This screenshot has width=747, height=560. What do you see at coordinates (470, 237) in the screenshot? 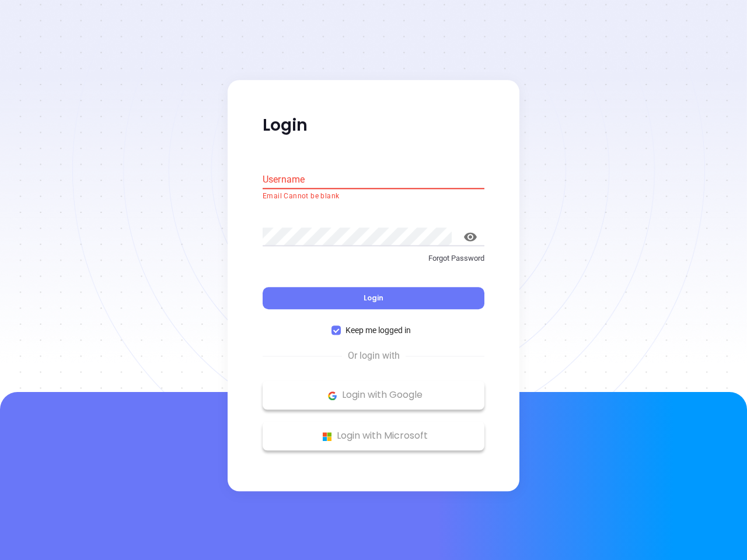
I see `button: toggle password visibility` at bounding box center [470, 237].